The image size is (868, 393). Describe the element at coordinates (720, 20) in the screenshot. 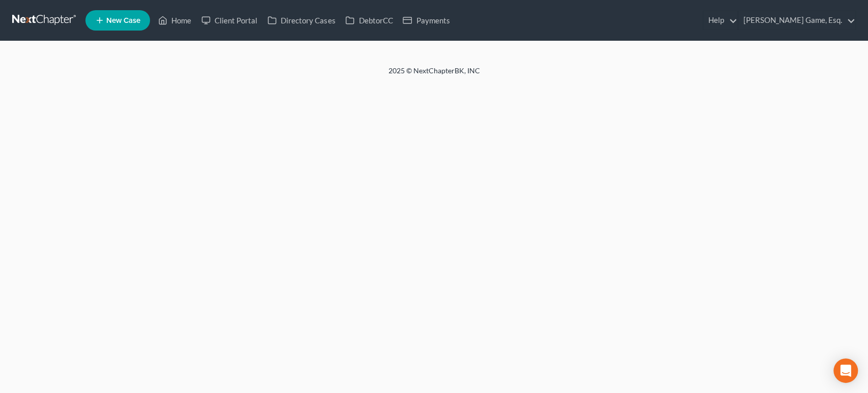

I see `a: Help` at that location.